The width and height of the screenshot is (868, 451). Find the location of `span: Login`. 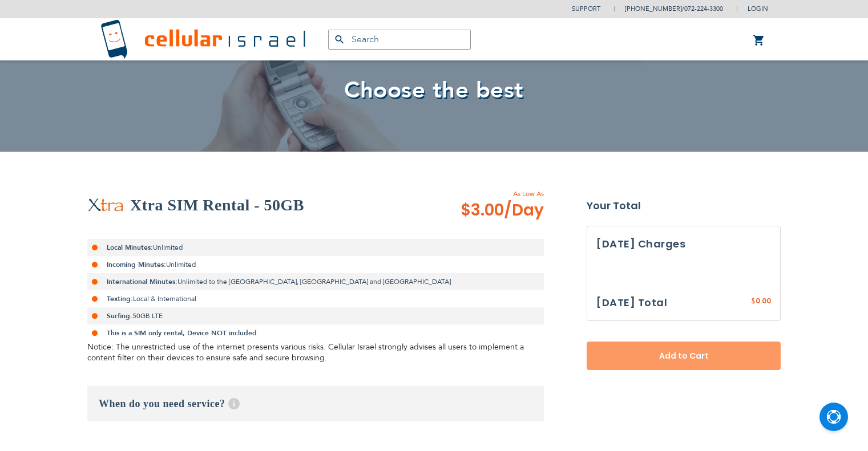

span: Login is located at coordinates (758, 9).